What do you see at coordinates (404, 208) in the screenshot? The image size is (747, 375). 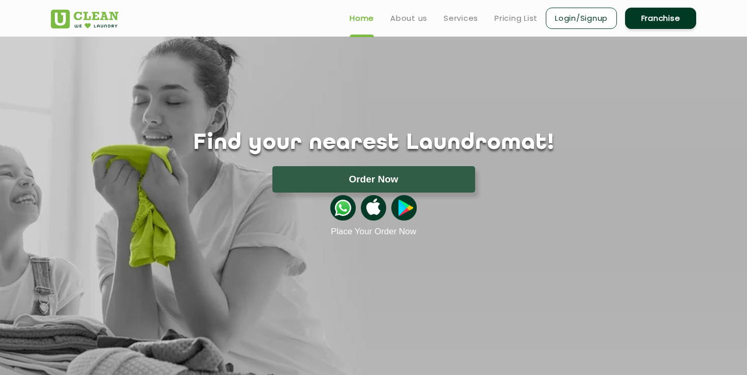 I see `img: playstoreicon.png` at bounding box center [404, 208].